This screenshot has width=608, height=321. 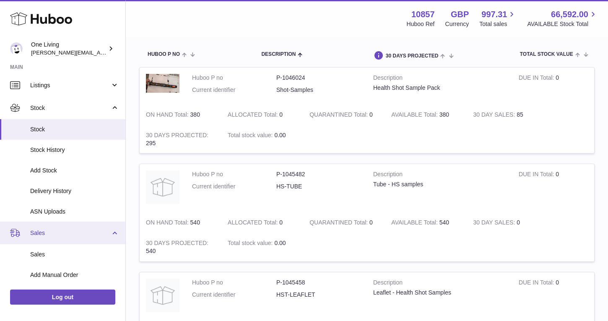 What do you see at coordinates (318, 282) in the screenshot?
I see `dd: P-1045458` at bounding box center [318, 282].